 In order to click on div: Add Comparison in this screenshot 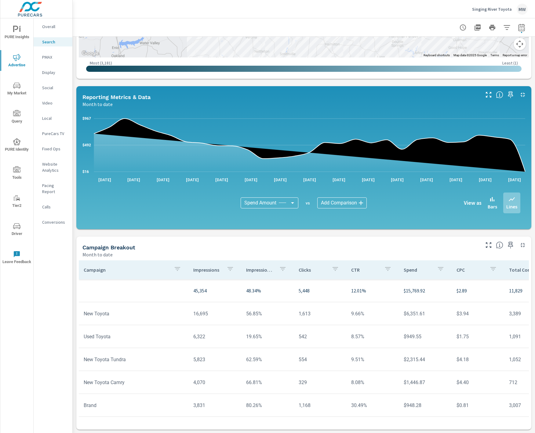, I will do `click(342, 203)`.